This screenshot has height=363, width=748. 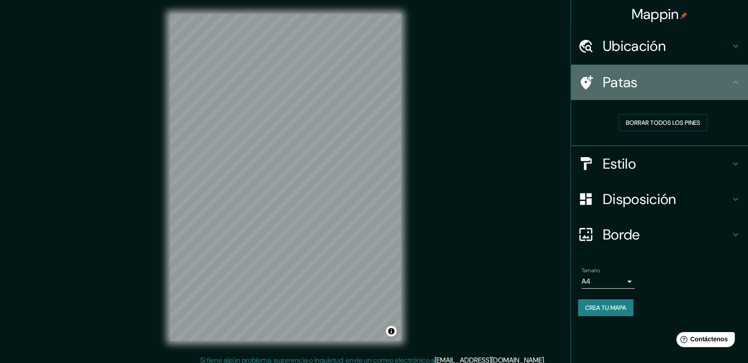 What do you see at coordinates (619, 164) in the screenshot?
I see `font: Estilo` at bounding box center [619, 164].